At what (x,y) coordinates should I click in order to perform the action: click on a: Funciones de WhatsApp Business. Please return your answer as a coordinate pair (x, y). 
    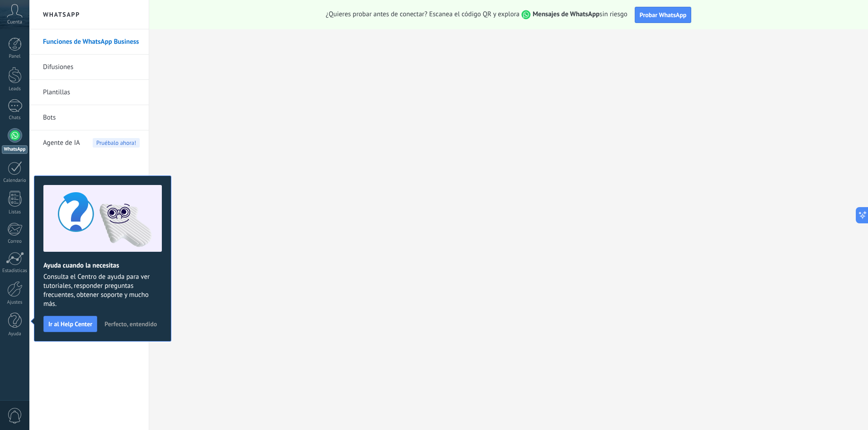
    Looking at the image, I should click on (91, 42).